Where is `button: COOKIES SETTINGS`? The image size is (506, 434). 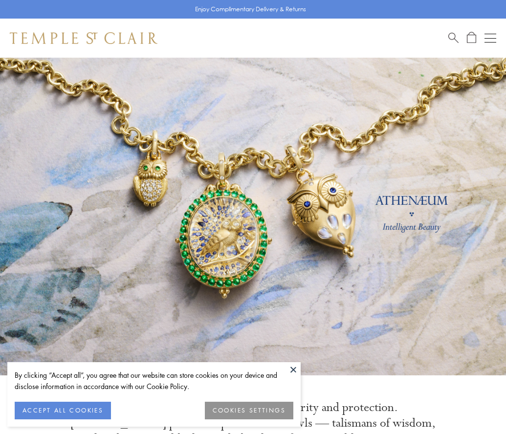
button: COOKIES SETTINGS is located at coordinates (249, 411).